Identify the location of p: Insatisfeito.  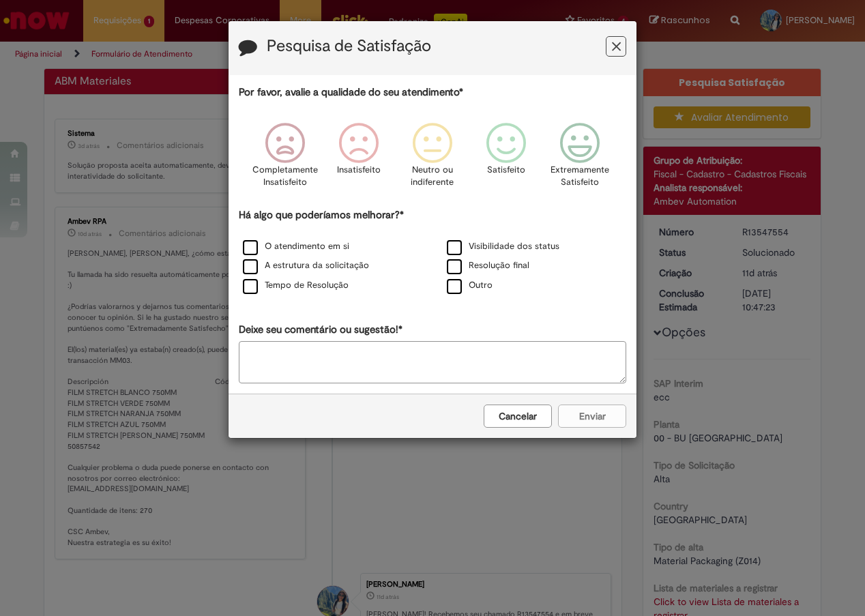
(359, 170).